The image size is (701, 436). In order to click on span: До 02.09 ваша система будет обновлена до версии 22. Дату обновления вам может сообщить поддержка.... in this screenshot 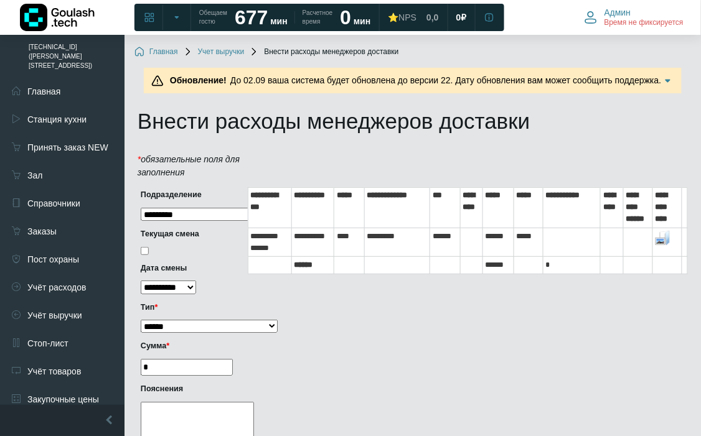, I will do `click(414, 86)`.